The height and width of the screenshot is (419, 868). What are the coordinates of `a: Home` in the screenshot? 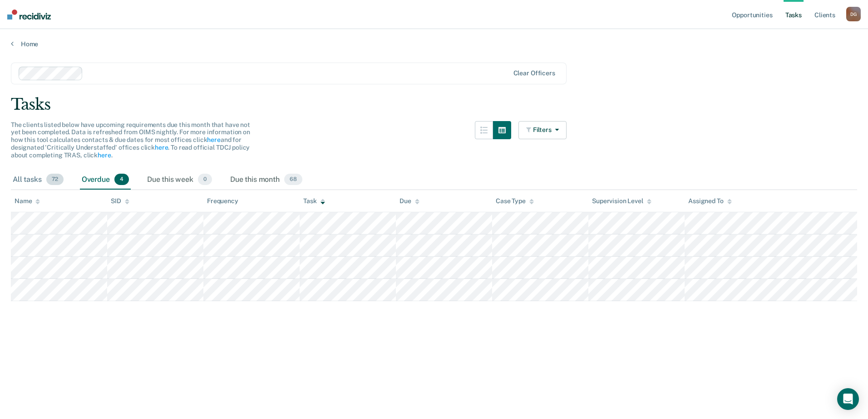 It's located at (434, 44).